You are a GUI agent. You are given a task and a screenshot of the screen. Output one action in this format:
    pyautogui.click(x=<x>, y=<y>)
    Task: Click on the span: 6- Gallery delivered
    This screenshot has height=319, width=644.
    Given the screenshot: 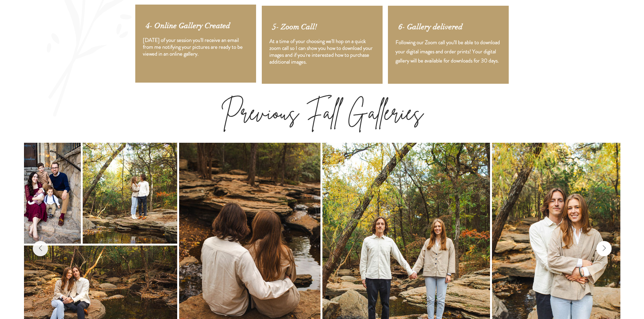 What is the action you would take?
    pyautogui.click(x=430, y=26)
    